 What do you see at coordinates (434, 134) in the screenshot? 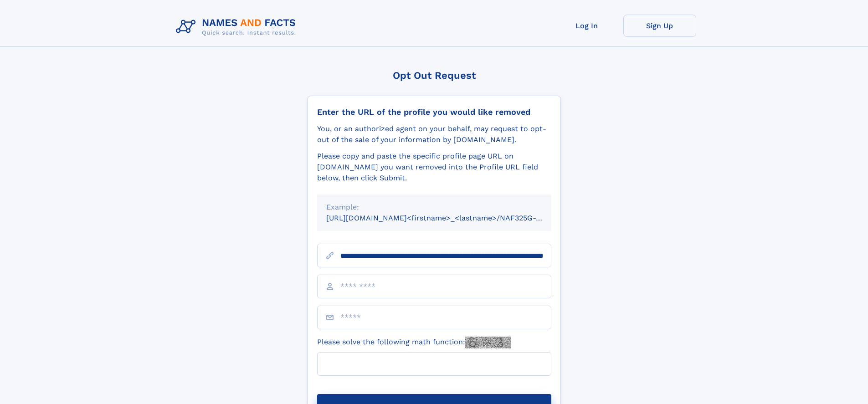
I see `div: You, or an authorized agent on your behalf, may request to opt-out of the sale of your informatio...` at bounding box center [434, 134].